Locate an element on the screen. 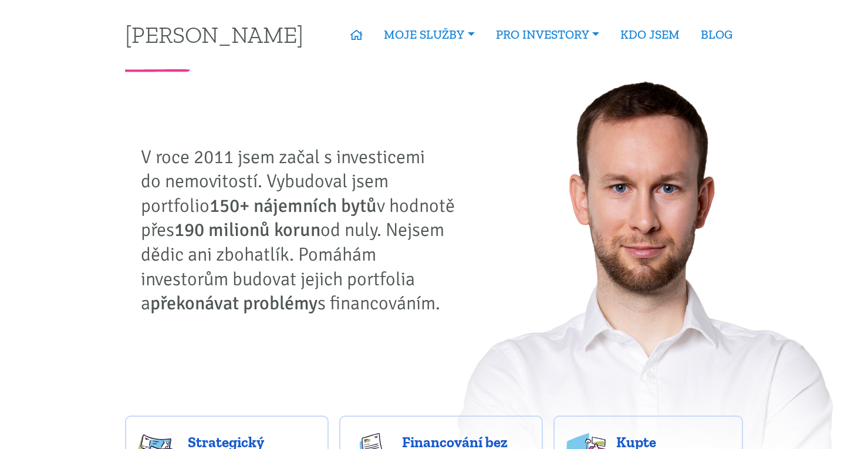 The height and width of the screenshot is (449, 868). p: V roce 2011 jsem začal s investicemi do nemovitostí. Vybudoval jsem portfolio v hodnotě přes od n... is located at coordinates (302, 230).